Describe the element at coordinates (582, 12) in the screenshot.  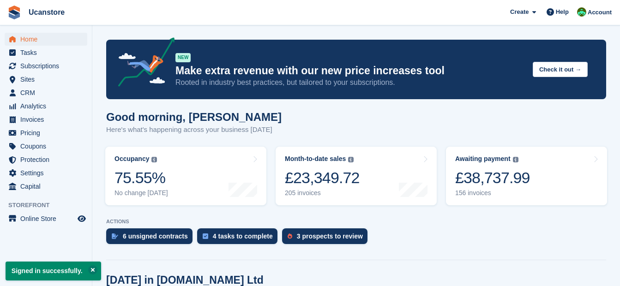
I see `img: Leanne Tythcott` at that location.